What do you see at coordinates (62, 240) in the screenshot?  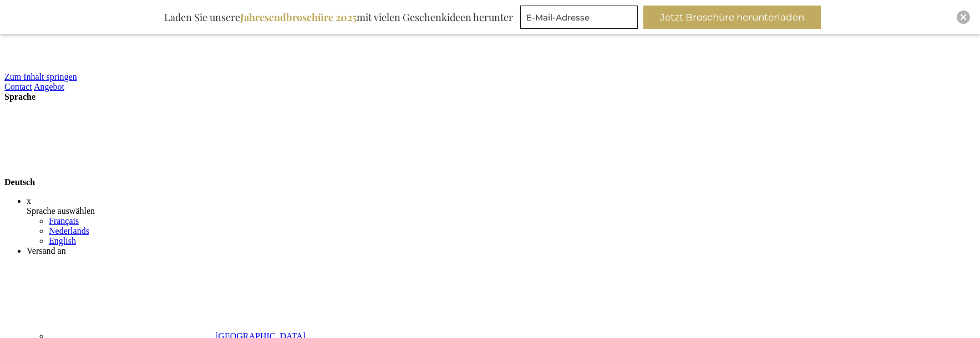 I see `a: English` at bounding box center [62, 240].